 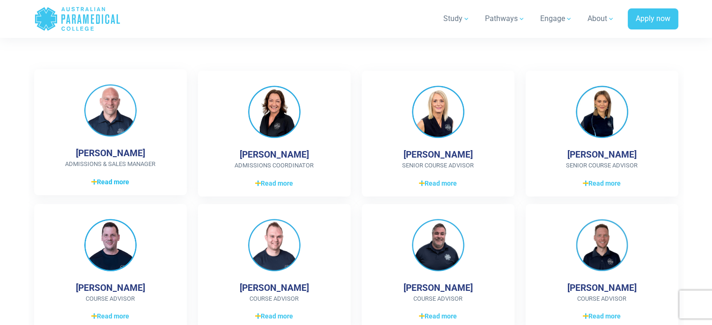 I want to click on img: Peter Stewart, so click(x=110, y=245).